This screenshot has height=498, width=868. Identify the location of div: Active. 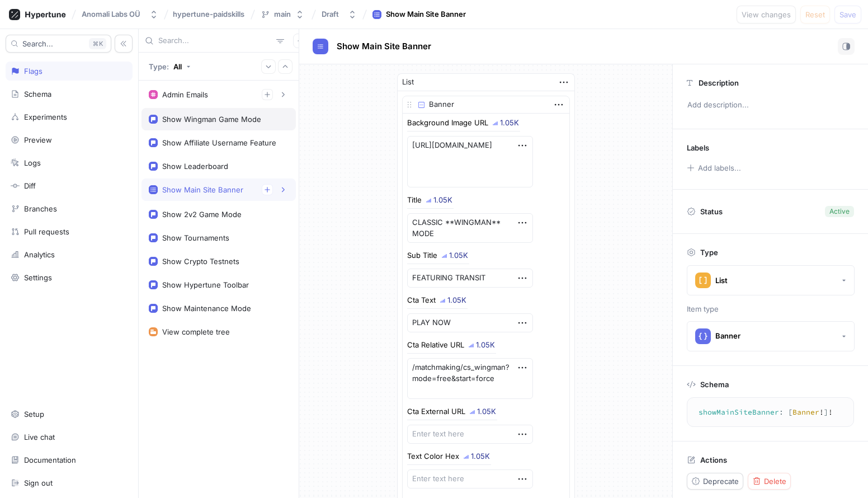
(839, 212).